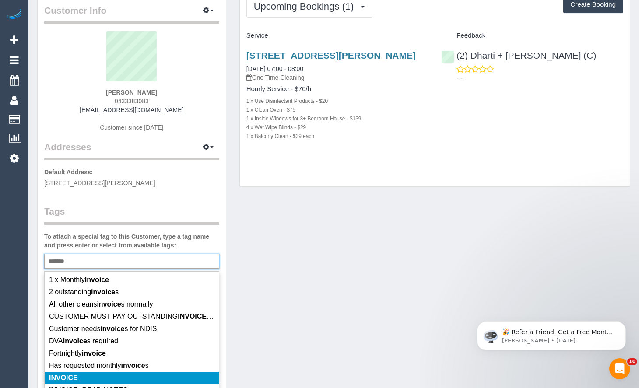 This screenshot has height=388, width=639. Describe the element at coordinates (103, 328) in the screenshot. I see `span: Customer needs s for NDIS` at that location.